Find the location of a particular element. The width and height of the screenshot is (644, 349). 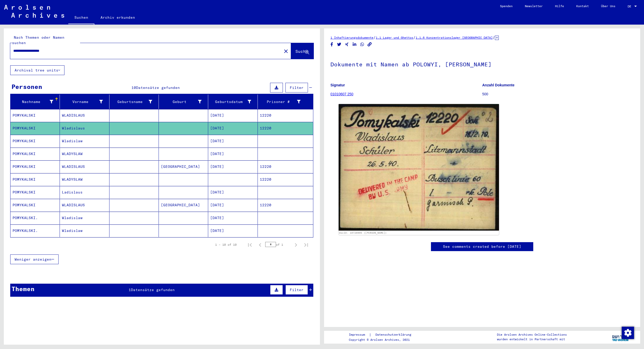

button: Clear is located at coordinates (286, 51).